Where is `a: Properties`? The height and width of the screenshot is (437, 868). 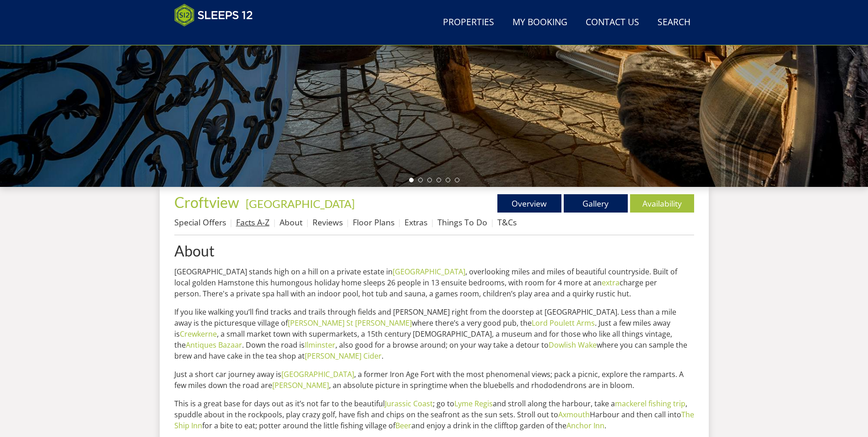
a: Properties is located at coordinates (468, 23).